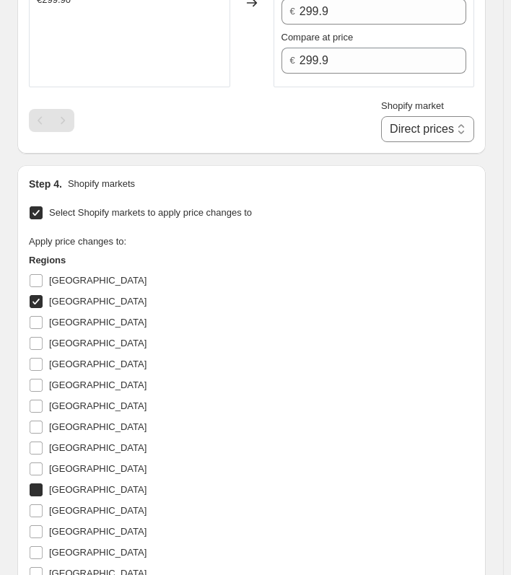 The width and height of the screenshot is (511, 575). What do you see at coordinates (412, 105) in the screenshot?
I see `span: Shopify market` at bounding box center [412, 105].